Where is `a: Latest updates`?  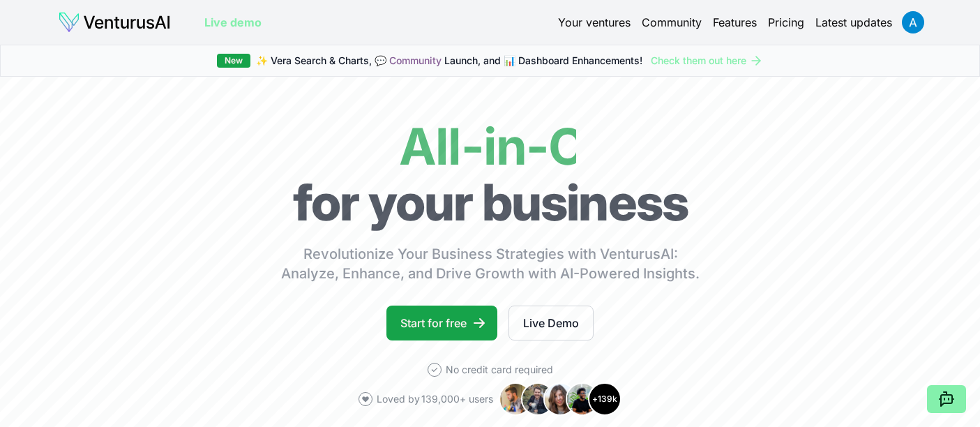 a: Latest updates is located at coordinates (854, 22).